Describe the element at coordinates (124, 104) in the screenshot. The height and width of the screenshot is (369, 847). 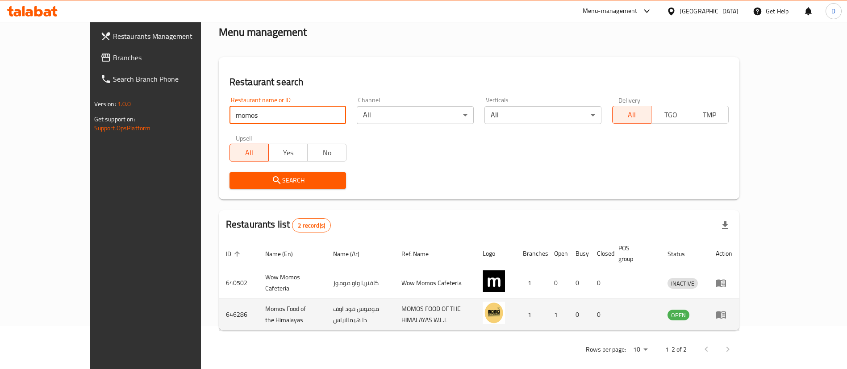
I see `span: 1.0.0` at that location.